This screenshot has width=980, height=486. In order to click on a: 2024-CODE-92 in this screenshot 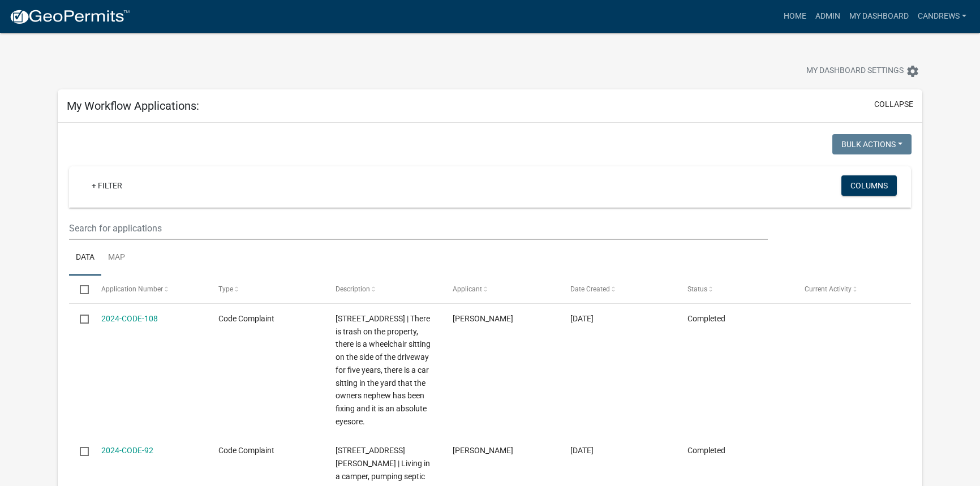, I will do `click(128, 450)`.